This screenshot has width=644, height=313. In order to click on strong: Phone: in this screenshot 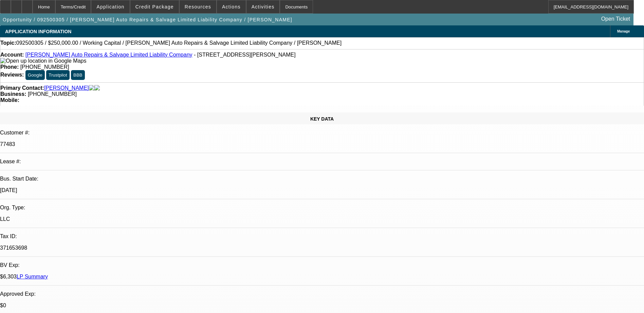, I will do `click(10, 67)`.